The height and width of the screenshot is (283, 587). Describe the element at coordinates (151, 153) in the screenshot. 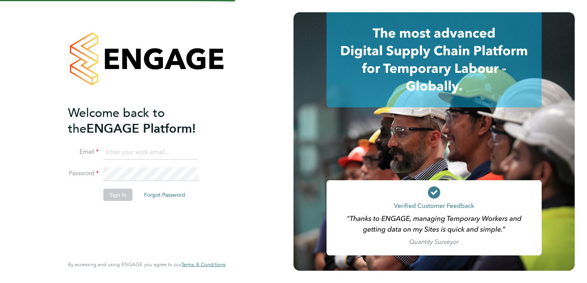

I see `input: Enter your work email...` at that location.